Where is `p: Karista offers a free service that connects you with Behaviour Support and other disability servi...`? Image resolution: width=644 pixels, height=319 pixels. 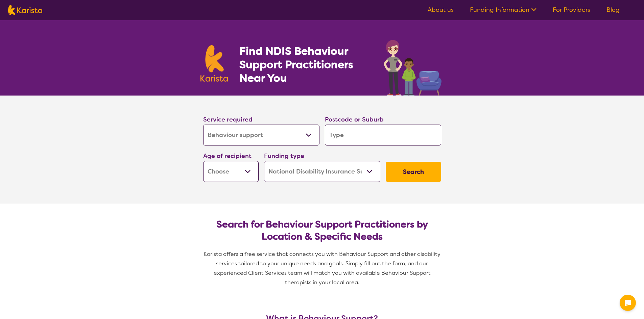 p: Karista offers a free service that connects you with Behaviour Support and other disability servi... is located at coordinates (322, 269).